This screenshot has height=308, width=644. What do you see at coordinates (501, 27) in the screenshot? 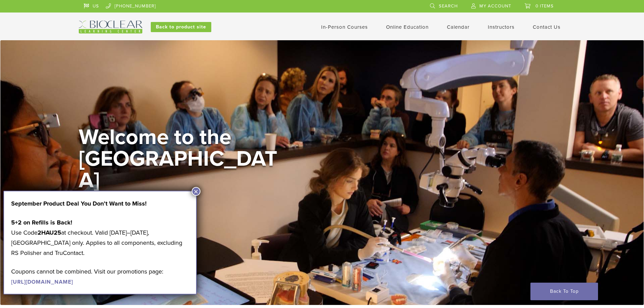
I see `a: Instructors` at bounding box center [501, 27].